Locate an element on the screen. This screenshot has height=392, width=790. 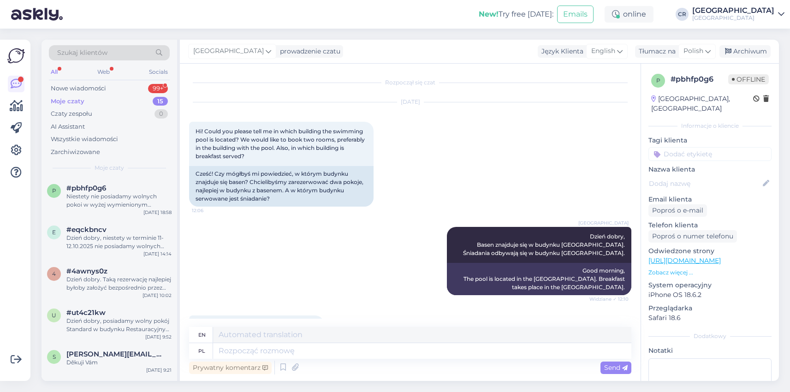
div: Nowe wiadomości is located at coordinates (78, 89).